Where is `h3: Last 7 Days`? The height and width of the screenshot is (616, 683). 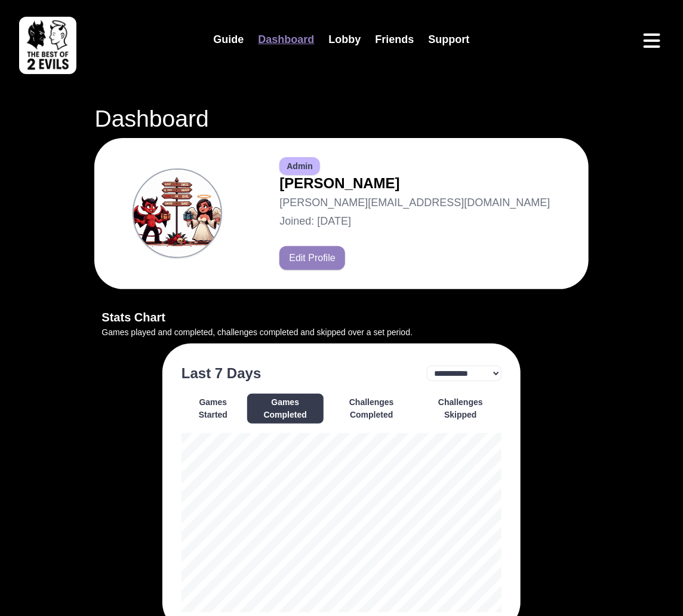
h3: Last 7 Days is located at coordinates (221, 374).